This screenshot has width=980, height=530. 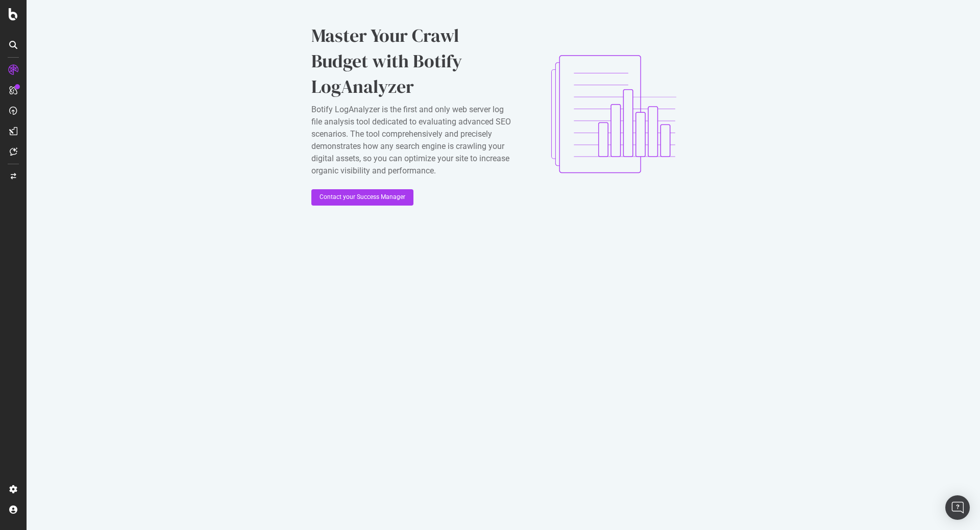 What do you see at coordinates (613, 114) in the screenshot?
I see `img: ClxWCziB.png` at bounding box center [613, 114].